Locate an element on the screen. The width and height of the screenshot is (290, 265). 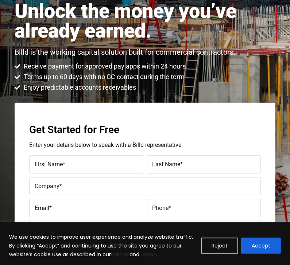
a: Terms is located at coordinates (147, 255).